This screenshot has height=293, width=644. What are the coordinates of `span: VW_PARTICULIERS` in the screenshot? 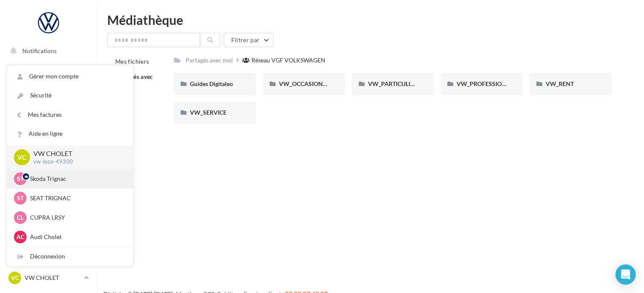 It's located at (394, 83).